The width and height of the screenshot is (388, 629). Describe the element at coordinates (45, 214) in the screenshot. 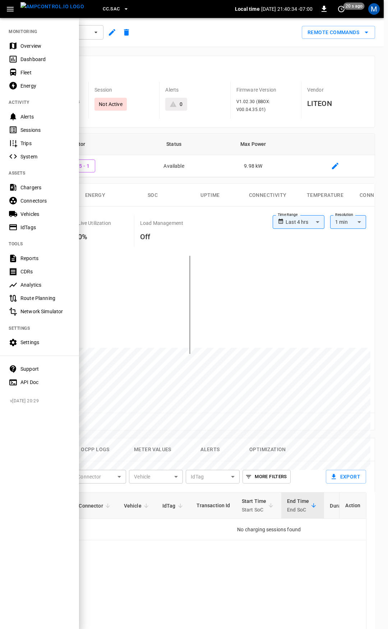

I see `div: Vehicles` at that location.